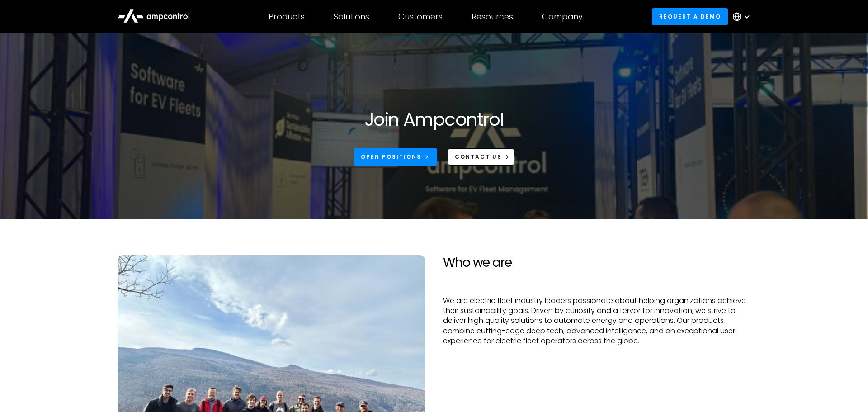 This screenshot has width=868, height=412. Describe the element at coordinates (597, 263) in the screenshot. I see `h2: Who we are` at that location.